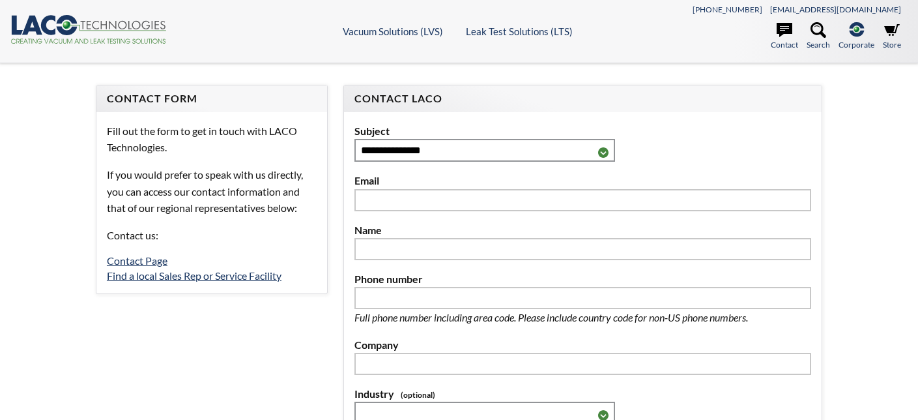  I want to click on a: Contact, so click(785, 36).